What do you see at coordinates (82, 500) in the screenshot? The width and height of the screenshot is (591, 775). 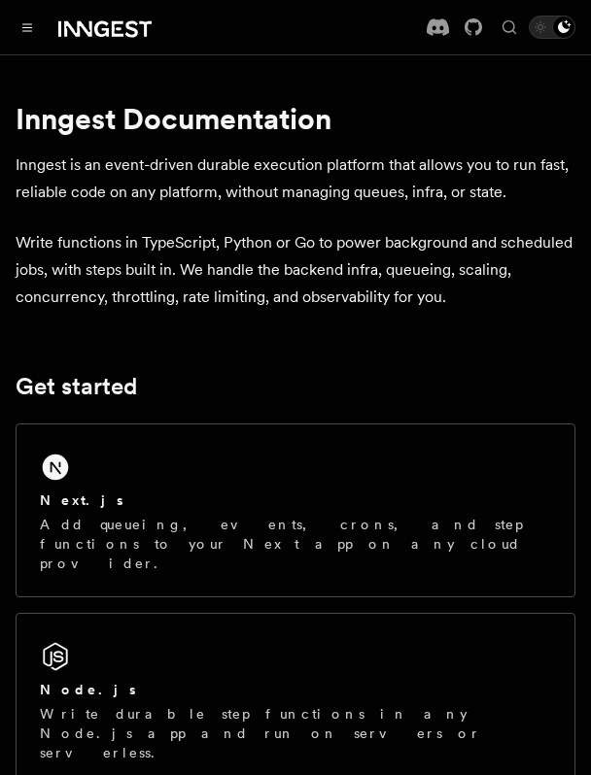 I see `h2: Next.js` at bounding box center [82, 500].